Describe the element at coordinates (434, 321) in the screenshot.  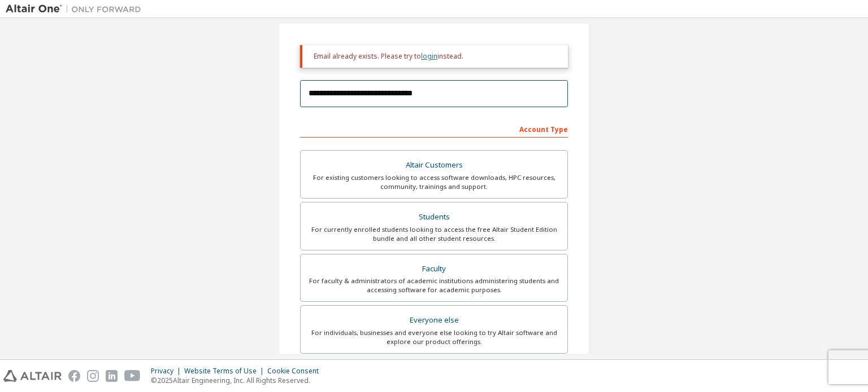
I see `div: Everyone else` at that location.